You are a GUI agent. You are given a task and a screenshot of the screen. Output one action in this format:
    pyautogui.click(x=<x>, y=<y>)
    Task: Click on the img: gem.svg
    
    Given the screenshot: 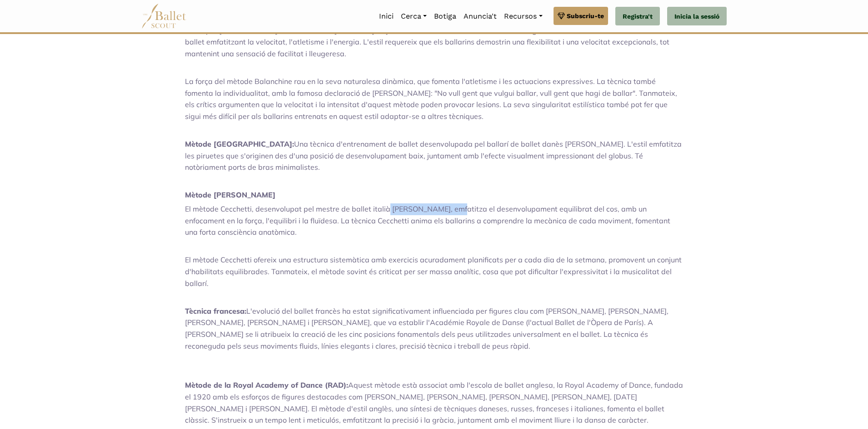 What is the action you would take?
    pyautogui.click(x=561, y=16)
    